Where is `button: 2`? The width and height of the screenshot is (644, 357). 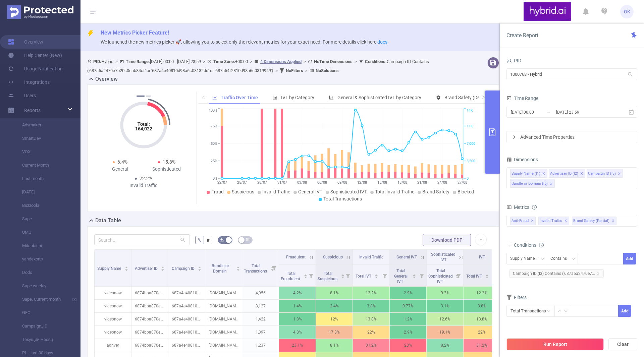 button: 2 is located at coordinates (149, 96).